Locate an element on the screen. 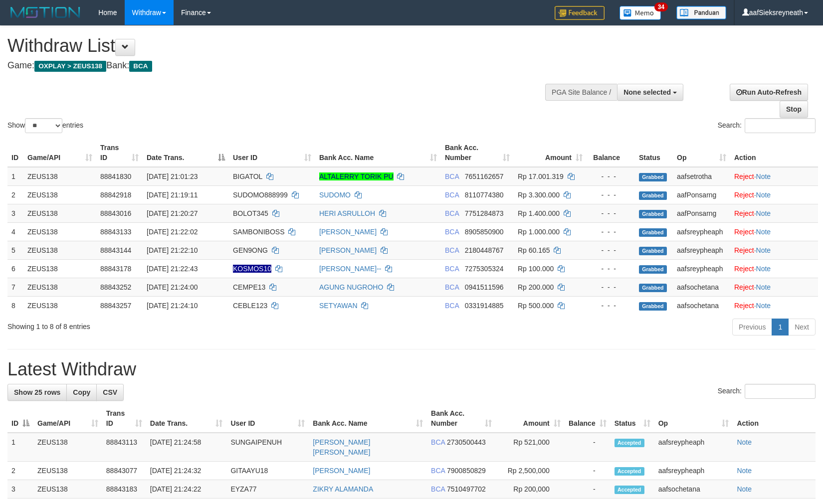 This screenshot has height=504, width=823. span: Rp 500.000 is located at coordinates (536, 306).